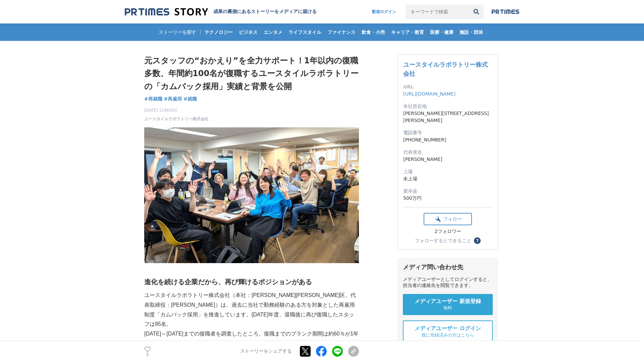 The image size is (644, 362). I want to click on span: 医療・健康, so click(442, 32).